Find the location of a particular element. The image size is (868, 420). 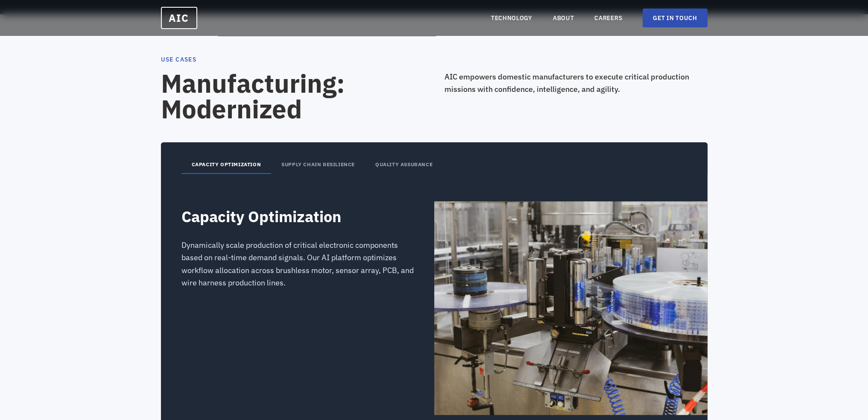

h2: Manufacturing: Modernized is located at coordinates (293, 96).